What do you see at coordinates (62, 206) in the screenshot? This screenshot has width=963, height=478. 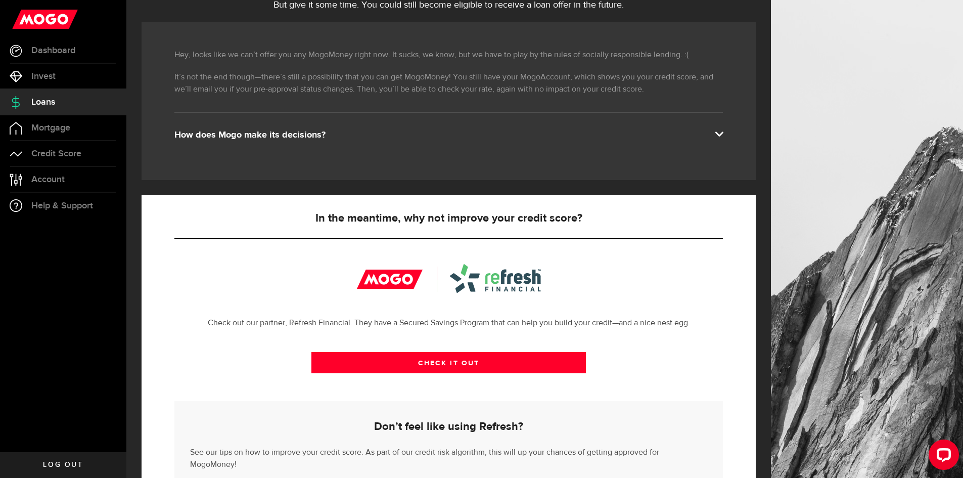 I see `span: Help & Support` at bounding box center [62, 206].